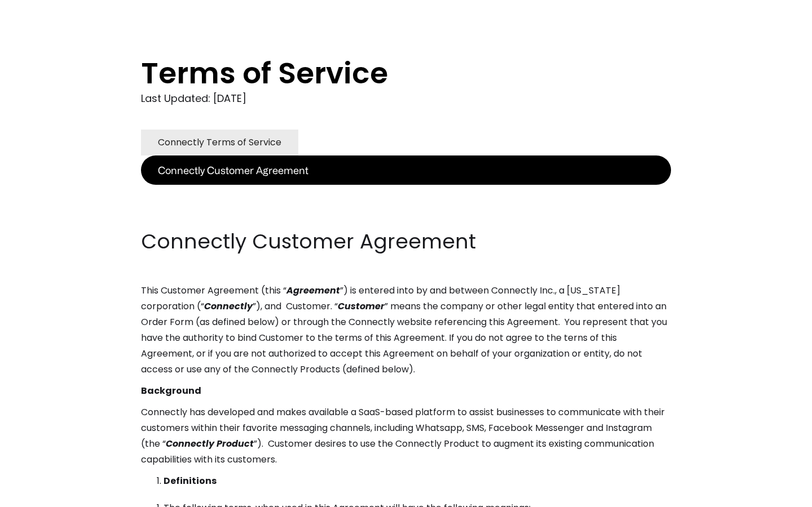 The image size is (812, 507). What do you see at coordinates (228, 306) in the screenshot?
I see `em: Connectly` at bounding box center [228, 306].